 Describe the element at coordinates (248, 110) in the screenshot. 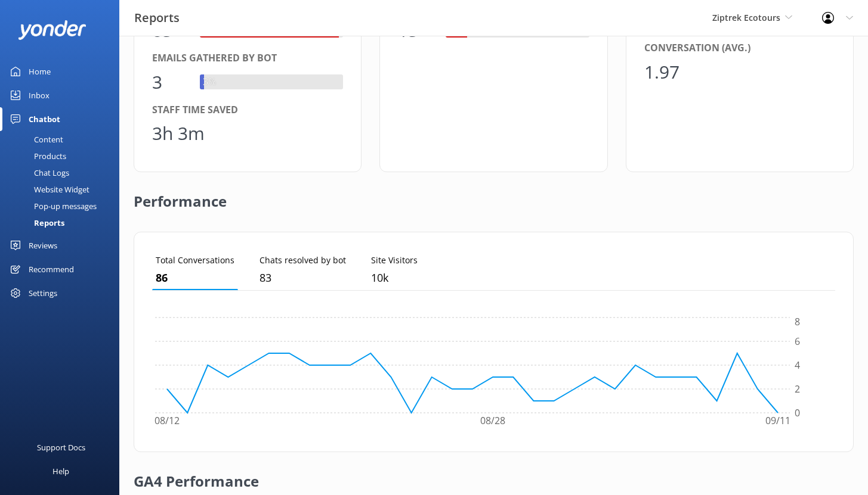

I see `div: Staff time saved` at that location.